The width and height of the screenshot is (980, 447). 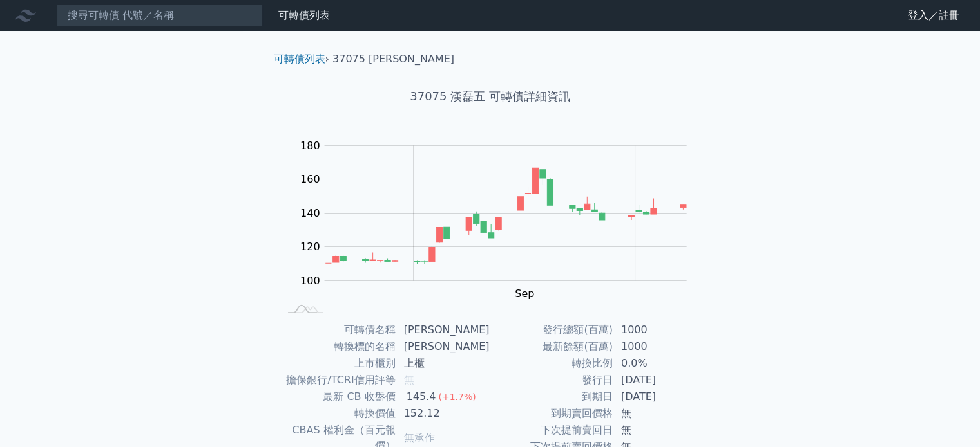 What do you see at coordinates (310, 179) in the screenshot?
I see `tspan: 160` at bounding box center [310, 179].